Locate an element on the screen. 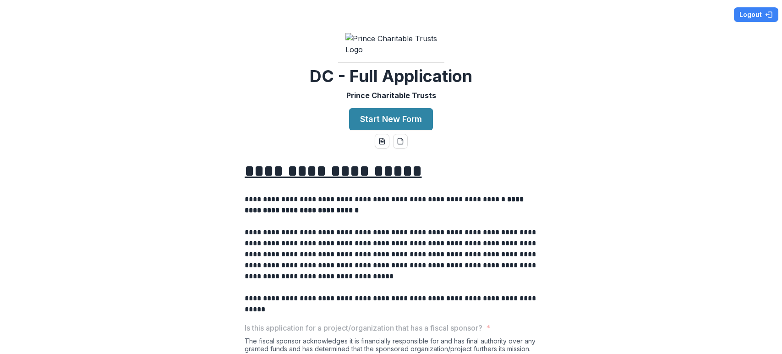 This screenshot has width=782, height=354. p: Prince Charitable Trusts is located at coordinates (391, 95).